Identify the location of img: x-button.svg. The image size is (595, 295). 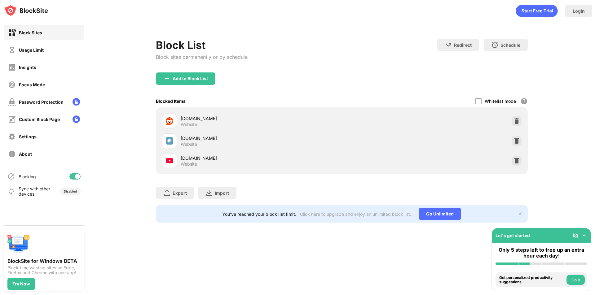
(520, 214).